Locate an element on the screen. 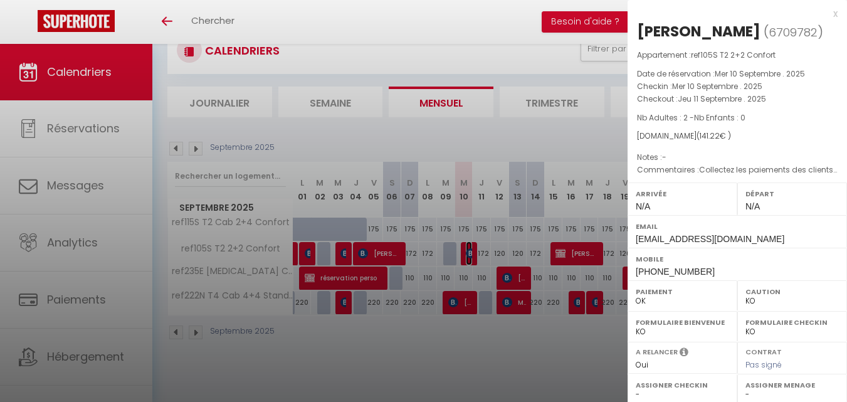 The width and height of the screenshot is (847, 402). label: Formulaire Bienvenue is located at coordinates (682, 322).